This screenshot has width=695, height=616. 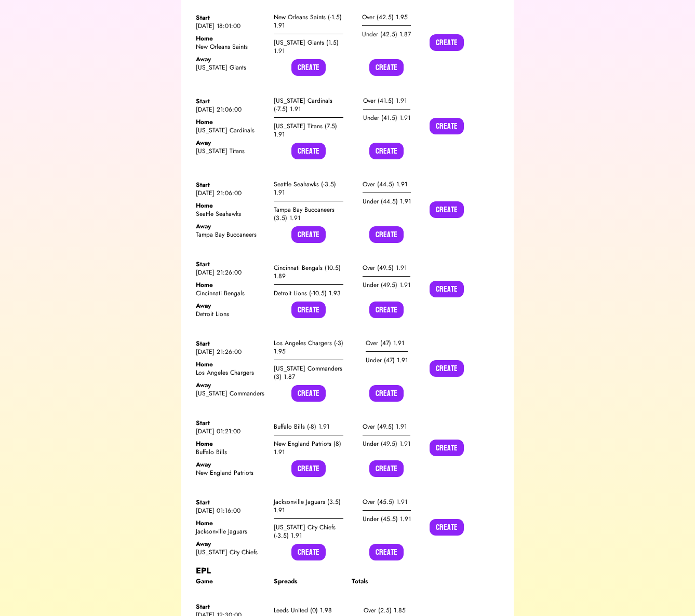 What do you see at coordinates (308, 21) in the screenshot?
I see `div: New Orleans Saints (-1.5) 1.91` at bounding box center [308, 21].